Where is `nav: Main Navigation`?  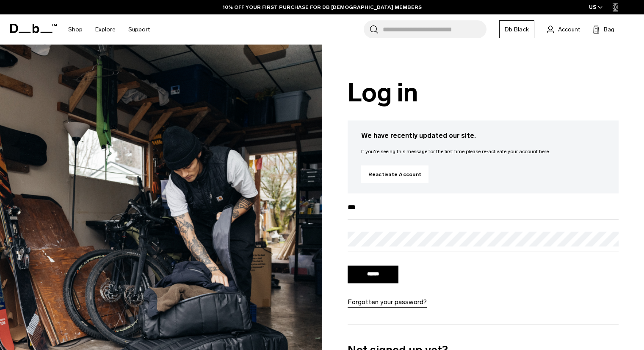 nav: Main Navigation is located at coordinates (109, 29).